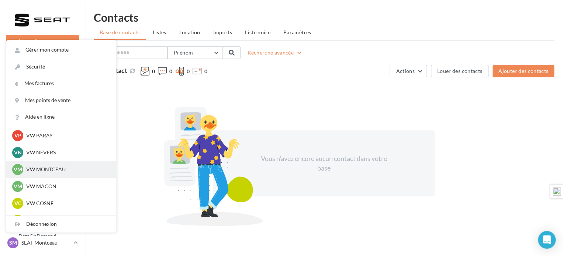  What do you see at coordinates (324, 17) in the screenshot?
I see `h1: Contacts` at bounding box center [324, 17].